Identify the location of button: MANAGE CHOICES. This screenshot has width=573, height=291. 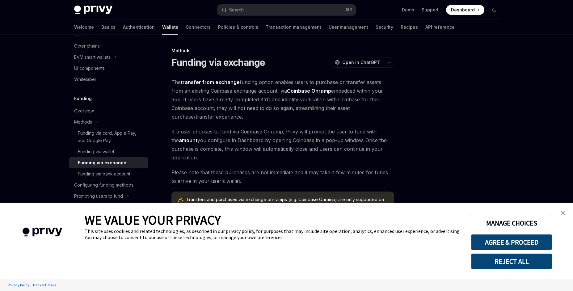
(512, 223).